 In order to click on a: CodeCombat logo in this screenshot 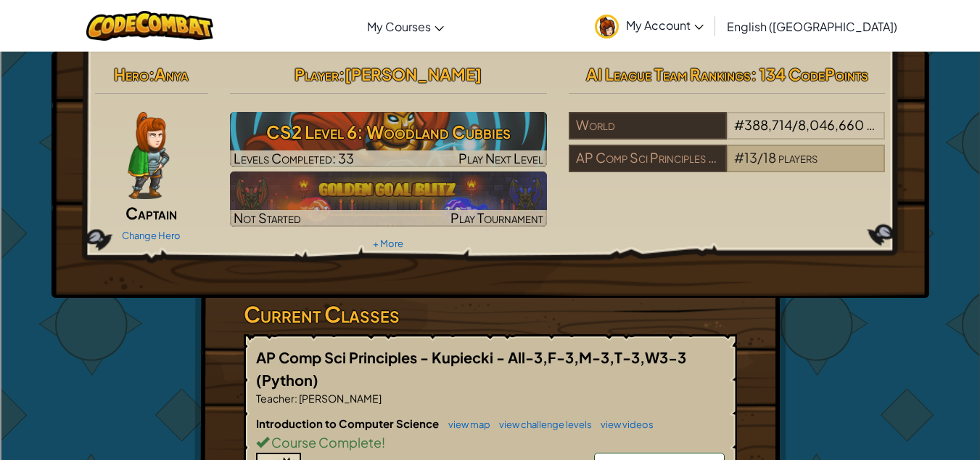, I will do `click(149, 26)`.